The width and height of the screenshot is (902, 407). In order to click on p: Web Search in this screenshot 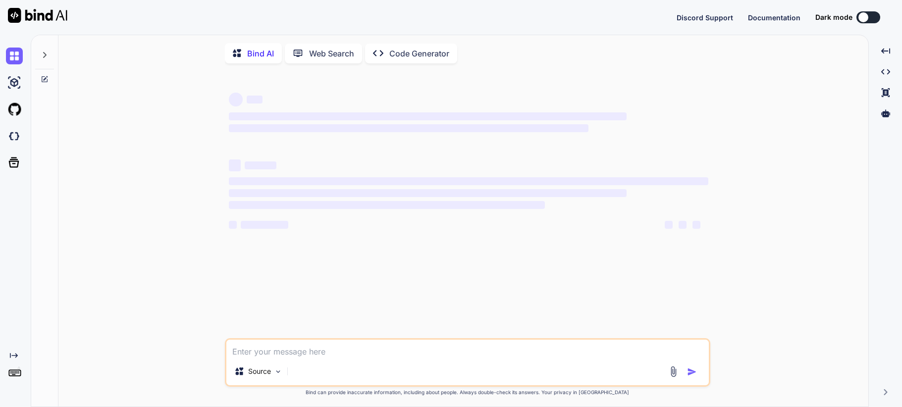, I will do `click(331, 53)`.